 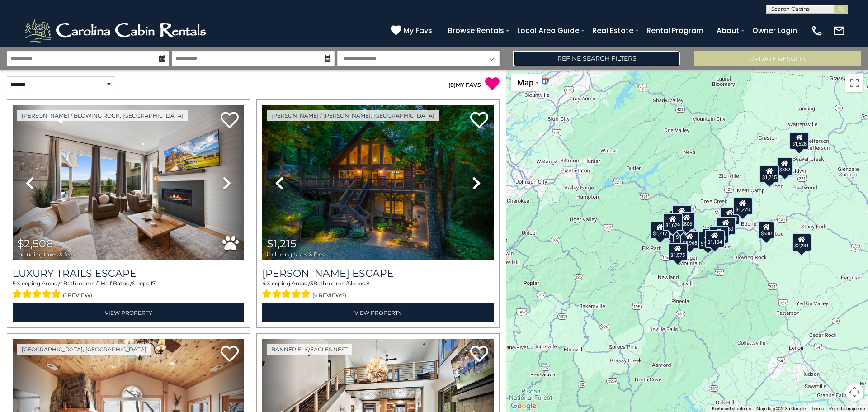 I want to click on div: $2,231, so click(x=802, y=242).